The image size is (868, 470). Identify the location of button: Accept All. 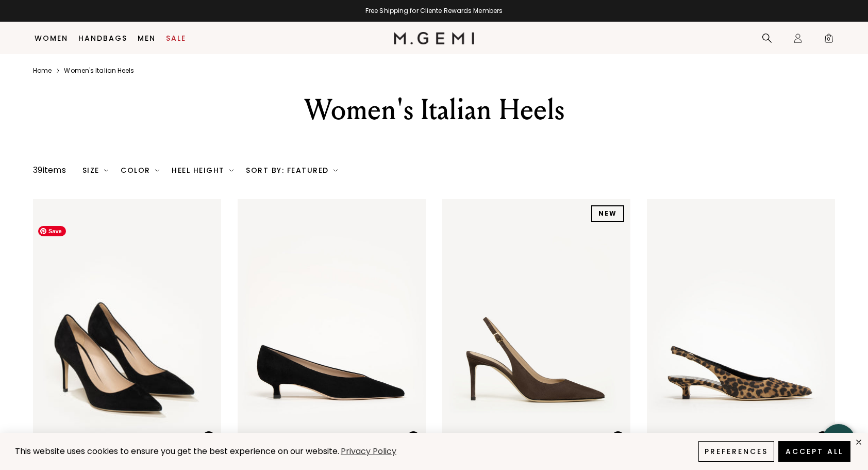
(814, 451).